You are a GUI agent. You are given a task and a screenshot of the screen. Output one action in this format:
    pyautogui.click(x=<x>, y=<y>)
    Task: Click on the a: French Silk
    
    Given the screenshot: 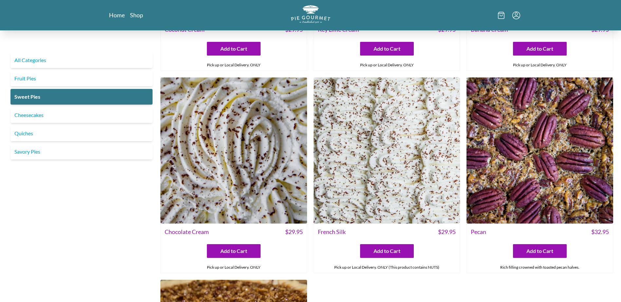 What is the action you would take?
    pyautogui.click(x=387, y=151)
    